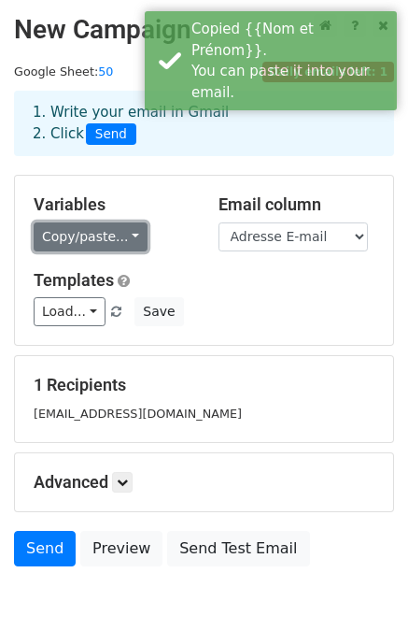  What do you see at coordinates (45, 548) in the screenshot?
I see `a: Send` at bounding box center [45, 548].